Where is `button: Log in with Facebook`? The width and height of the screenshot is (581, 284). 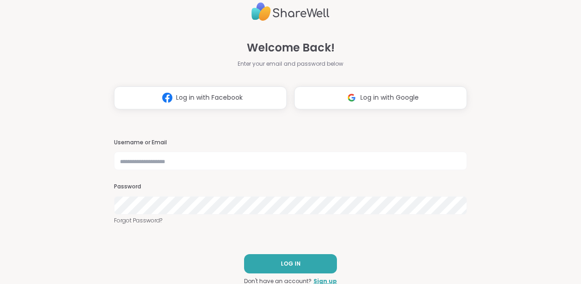
button: Log in with Facebook is located at coordinates (200, 98).